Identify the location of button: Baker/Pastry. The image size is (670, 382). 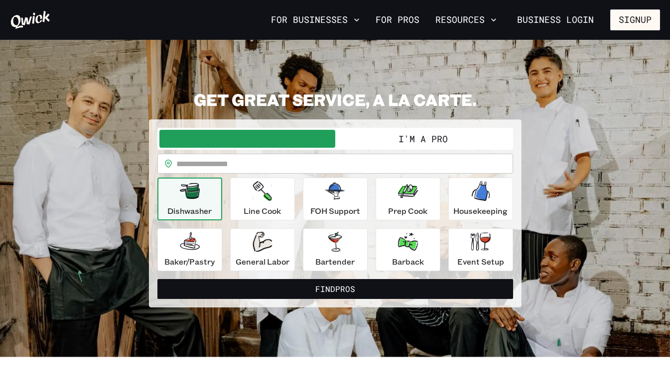
(190, 250).